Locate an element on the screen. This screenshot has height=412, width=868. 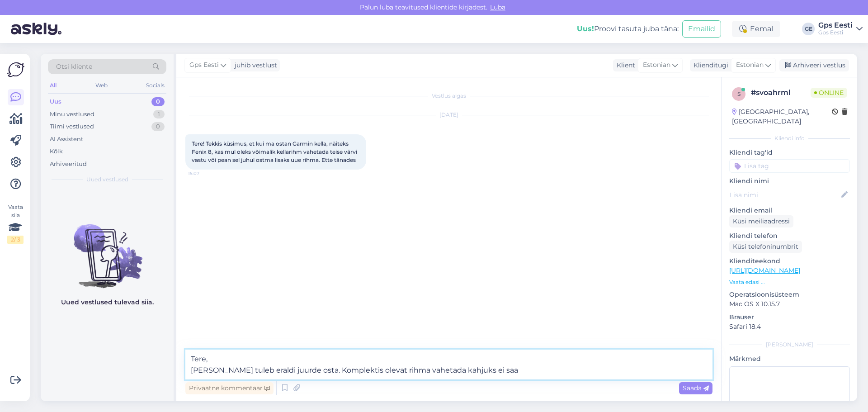
div: Uus is located at coordinates (56, 102).